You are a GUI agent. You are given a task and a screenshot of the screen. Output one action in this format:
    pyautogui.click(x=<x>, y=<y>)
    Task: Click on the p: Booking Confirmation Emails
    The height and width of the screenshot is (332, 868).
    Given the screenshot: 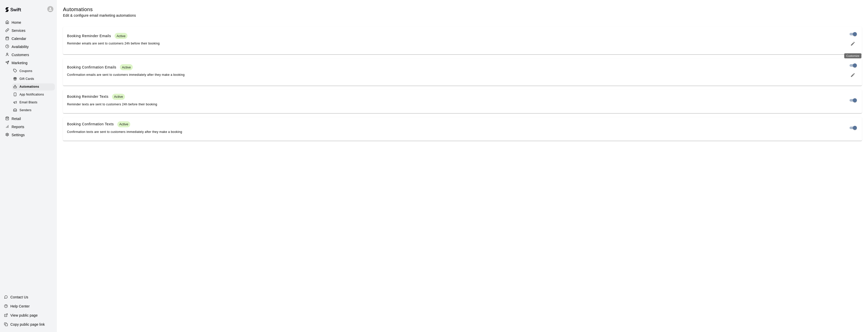 What is the action you would take?
    pyautogui.click(x=91, y=67)
    